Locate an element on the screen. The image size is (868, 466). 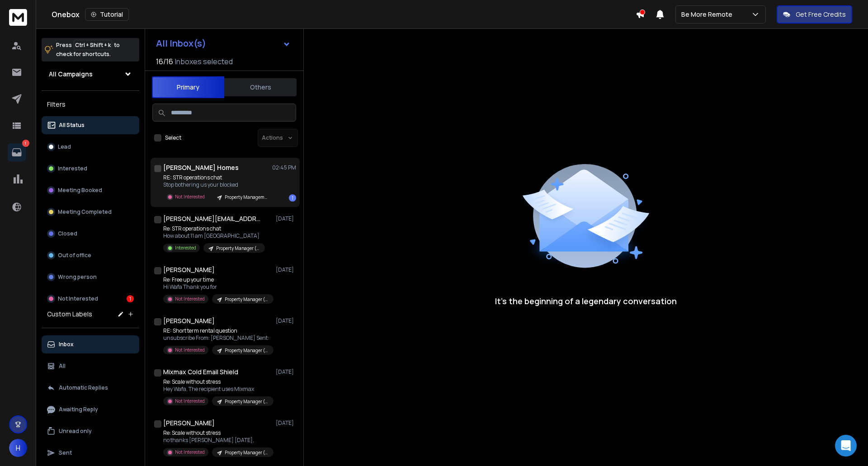
button: Unread only is located at coordinates (90, 432).